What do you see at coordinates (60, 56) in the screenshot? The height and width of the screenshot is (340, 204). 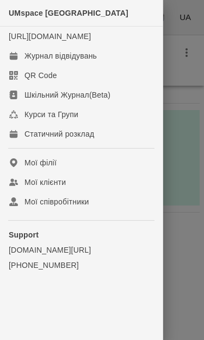 I see `div: Журнал відвідувань` at bounding box center [60, 56].